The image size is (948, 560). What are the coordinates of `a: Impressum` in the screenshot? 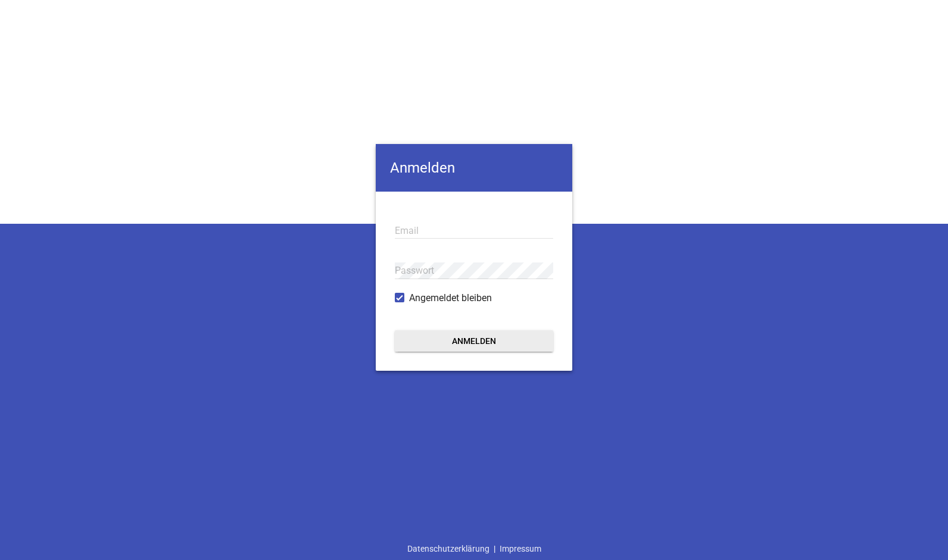 It's located at (520, 549).